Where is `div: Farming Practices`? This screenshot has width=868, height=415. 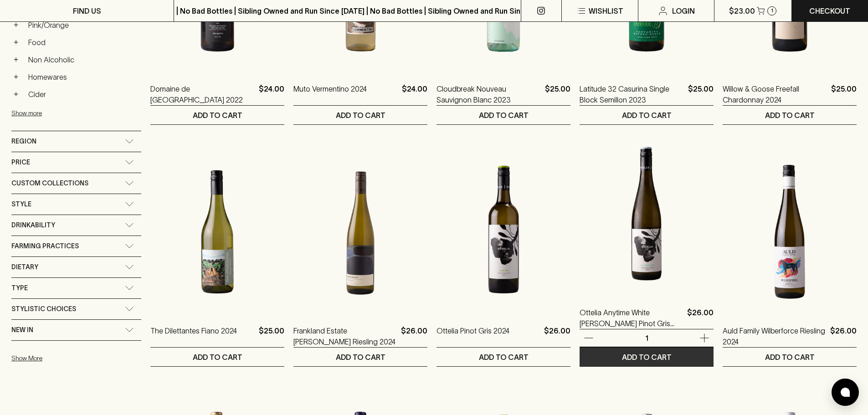
div: Farming Practices is located at coordinates (76, 246).